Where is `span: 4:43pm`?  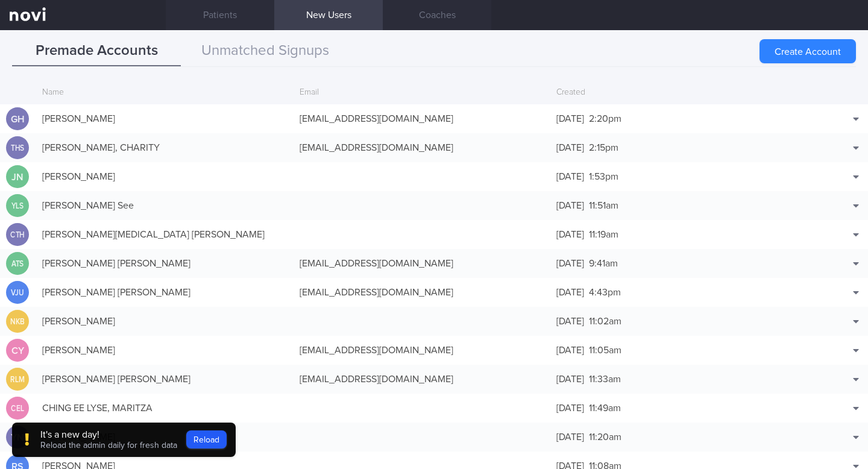 span: 4:43pm is located at coordinates (605, 292).